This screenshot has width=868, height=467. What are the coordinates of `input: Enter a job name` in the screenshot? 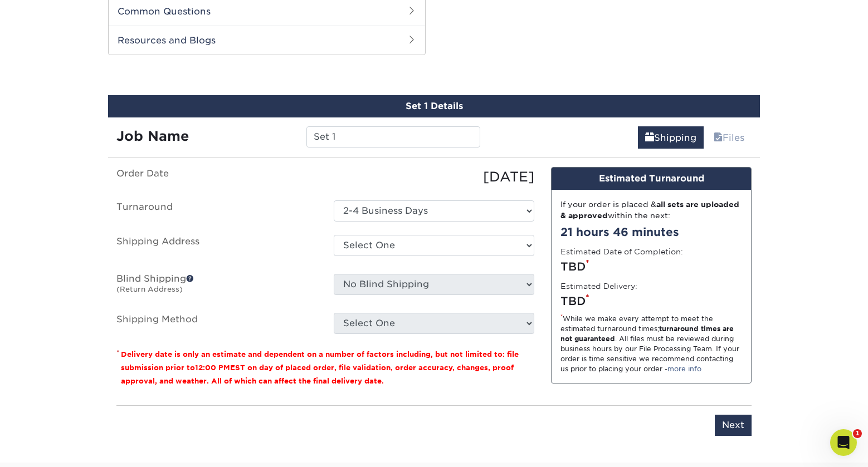 It's located at (392, 137).